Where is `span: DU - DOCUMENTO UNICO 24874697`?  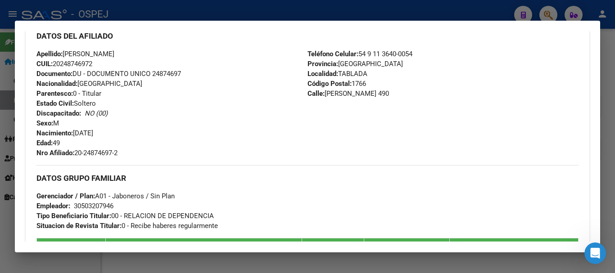 span: DU - DOCUMENTO UNICO 24874697 is located at coordinates (108, 74).